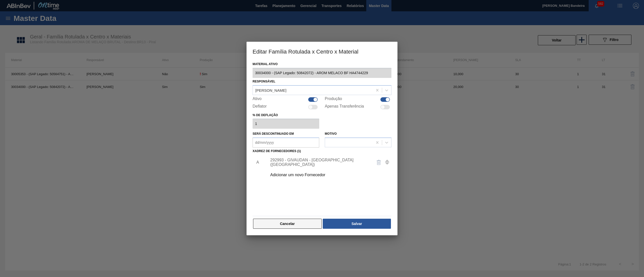 This screenshot has width=644, height=277. What do you see at coordinates (285, 115) in the screenshot?
I see `label: % de deflação` at bounding box center [285, 115].